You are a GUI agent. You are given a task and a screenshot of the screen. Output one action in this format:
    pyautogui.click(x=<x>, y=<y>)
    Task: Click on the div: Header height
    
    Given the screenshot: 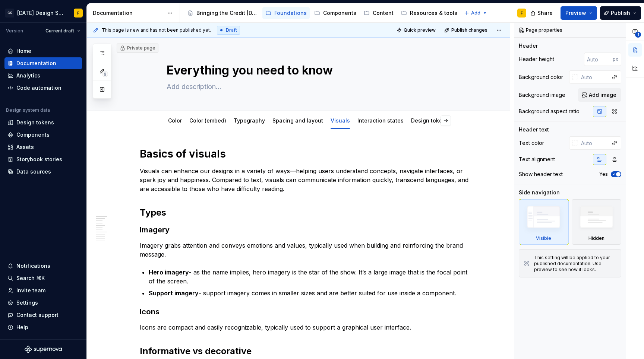 What is the action you would take?
    pyautogui.click(x=536, y=59)
    